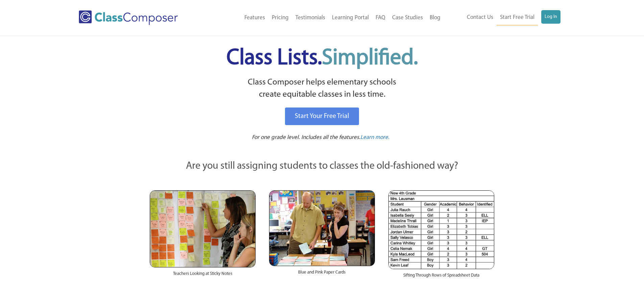 The height and width of the screenshot is (308, 644). What do you see at coordinates (370, 58) in the screenshot?
I see `span: Simplified.` at bounding box center [370, 58].